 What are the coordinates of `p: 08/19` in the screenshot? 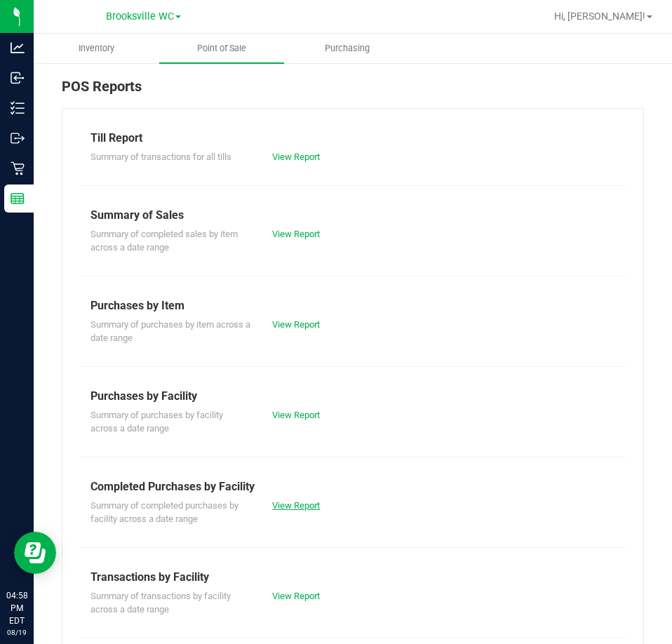 It's located at (17, 632).